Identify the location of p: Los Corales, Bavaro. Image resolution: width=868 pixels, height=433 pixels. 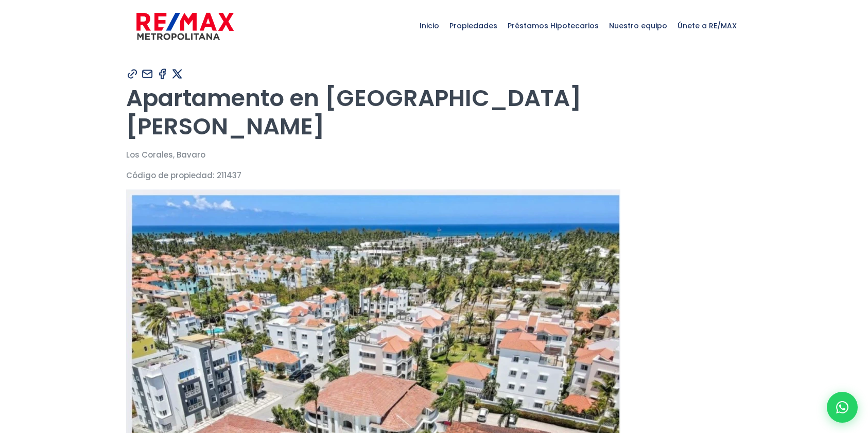
(434, 154).